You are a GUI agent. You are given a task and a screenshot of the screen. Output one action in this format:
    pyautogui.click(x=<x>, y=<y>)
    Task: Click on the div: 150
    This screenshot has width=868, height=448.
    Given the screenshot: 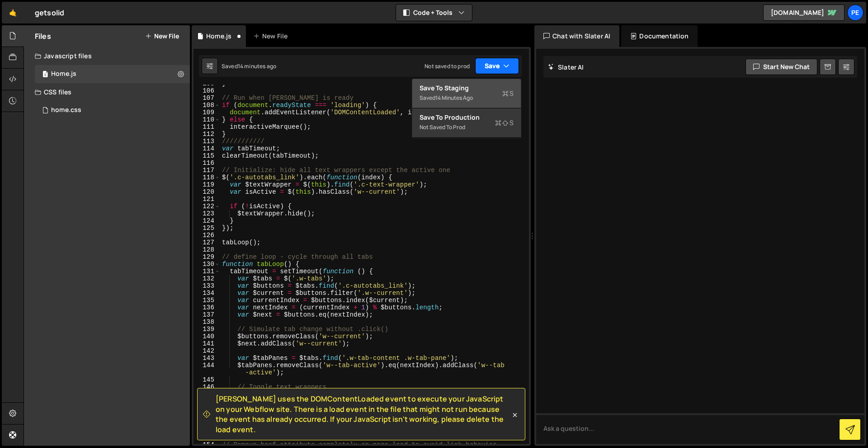 What is the action you would take?
    pyautogui.click(x=207, y=416)
    